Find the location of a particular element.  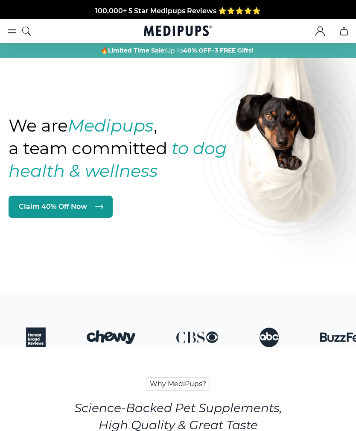

span: 100,000+ 5 Star Medipups Reviews ⭐️⭐️⭐️⭐️⭐️ is located at coordinates (178, 10).